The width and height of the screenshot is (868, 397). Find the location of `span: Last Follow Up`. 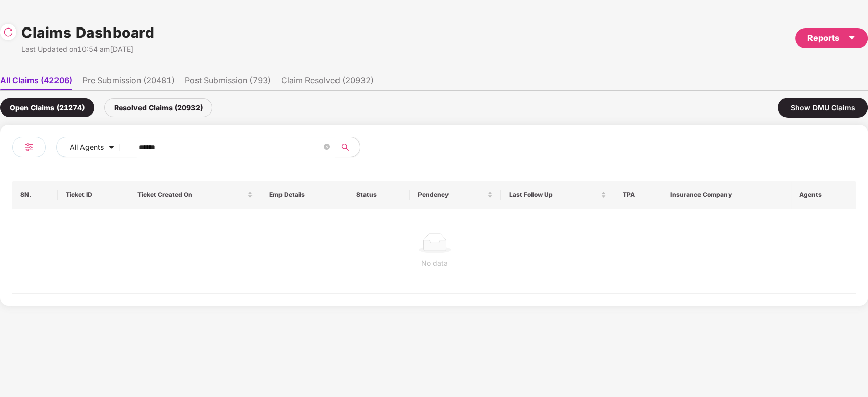

span: Last Follow Up is located at coordinates (554, 195).